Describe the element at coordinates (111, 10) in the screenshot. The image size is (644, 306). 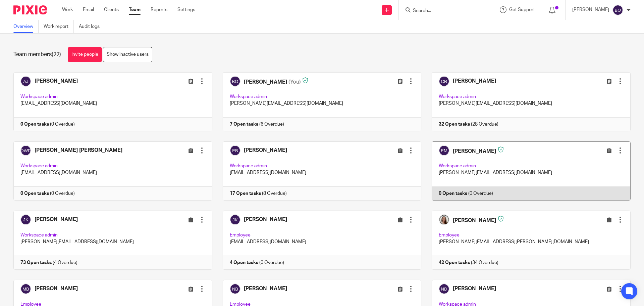
I see `a: Clients` at that location.